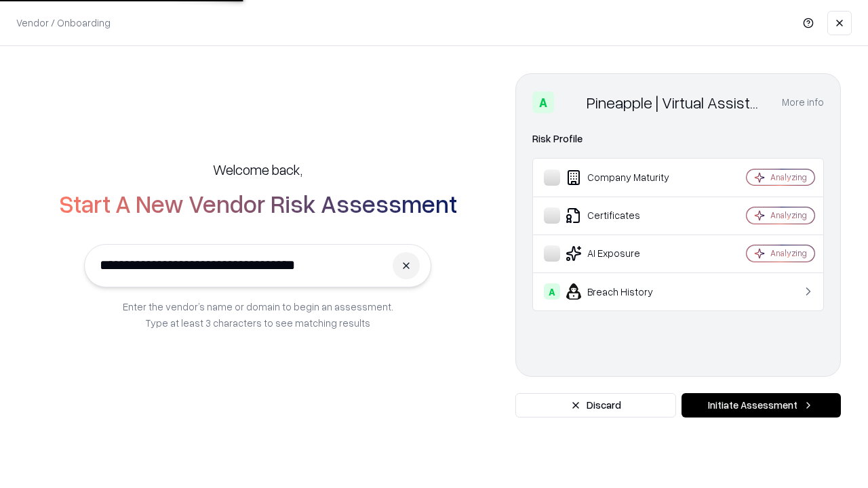 The width and height of the screenshot is (868, 488). I want to click on h5: Welcome back,, so click(258, 169).